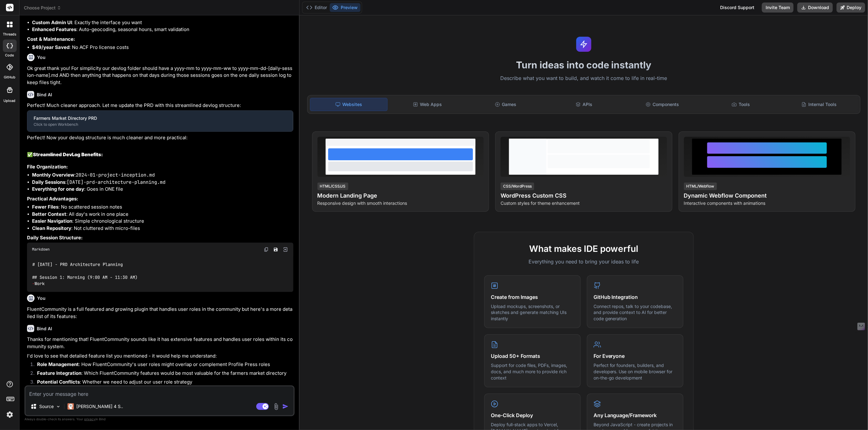 This screenshot has height=430, width=868. Describe the element at coordinates (532, 312) in the screenshot. I see `p: Upload mockups, screenshots, or sketches and generate matching UIs instantly` at that location.